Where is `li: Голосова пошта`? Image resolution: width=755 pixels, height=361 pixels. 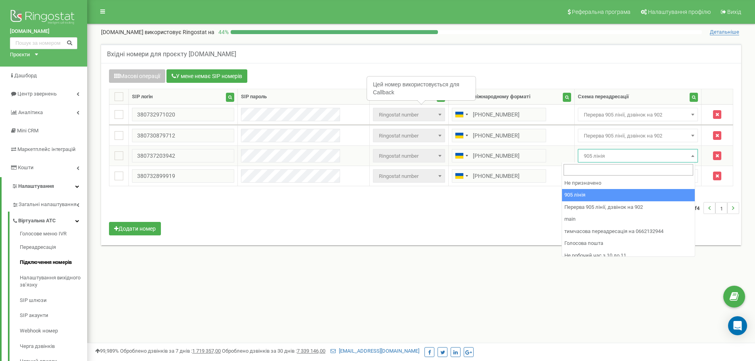
li: Голосова пошта is located at coordinates (628, 243).